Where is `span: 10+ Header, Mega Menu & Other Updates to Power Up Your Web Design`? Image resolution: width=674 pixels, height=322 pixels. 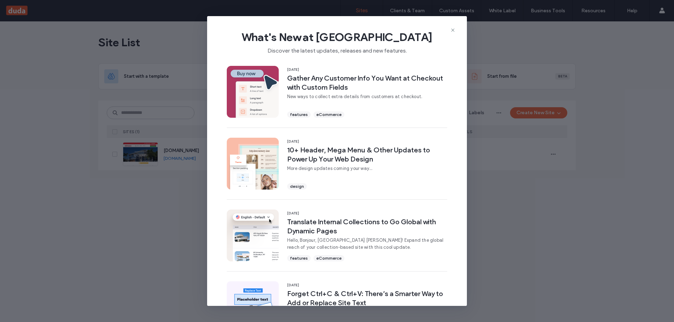 span: 10+ Header, Mega Menu & Other Updates to Power Up Your Web Design is located at coordinates (367, 155).